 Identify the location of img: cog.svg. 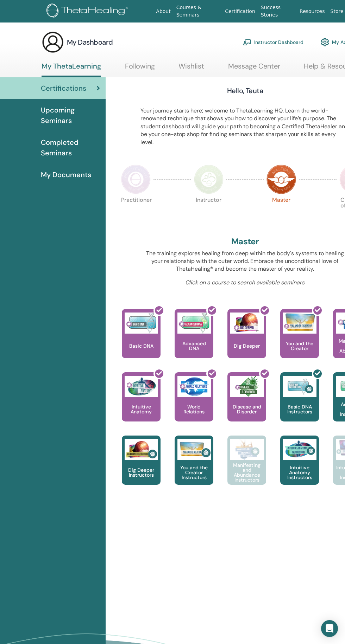
(325, 42).